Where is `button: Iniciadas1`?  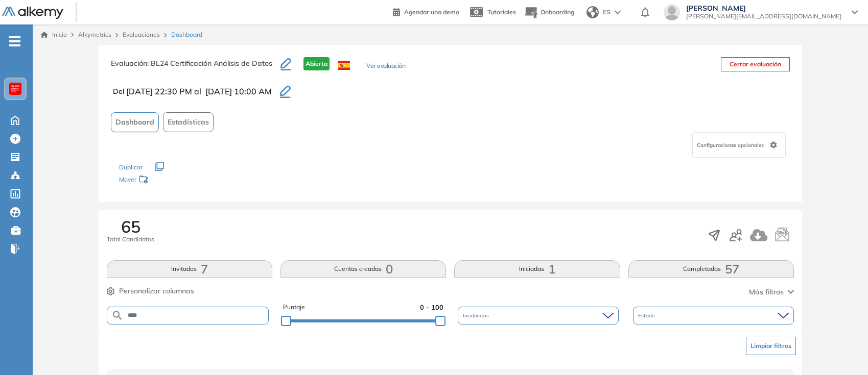
button: Iniciadas1 is located at coordinates (537, 269).